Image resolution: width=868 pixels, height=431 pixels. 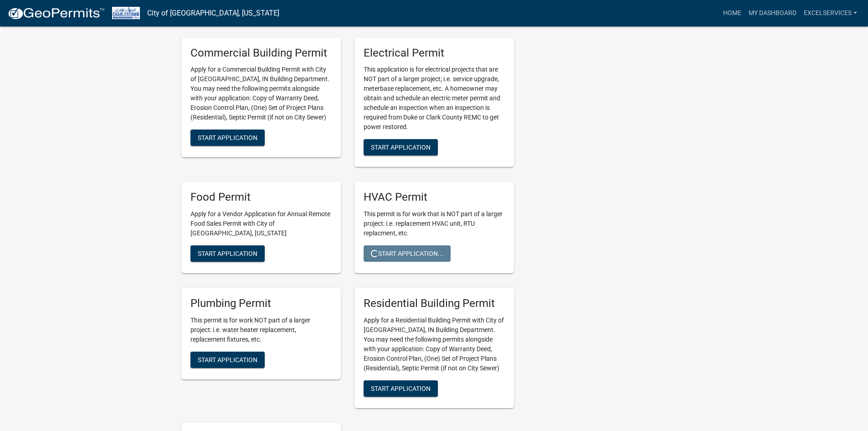 I want to click on a: Home, so click(x=732, y=13).